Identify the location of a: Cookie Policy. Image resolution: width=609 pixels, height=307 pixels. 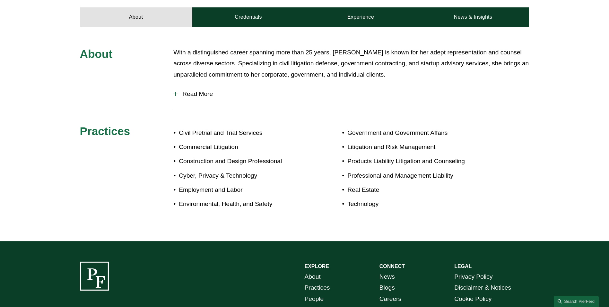
(473, 298).